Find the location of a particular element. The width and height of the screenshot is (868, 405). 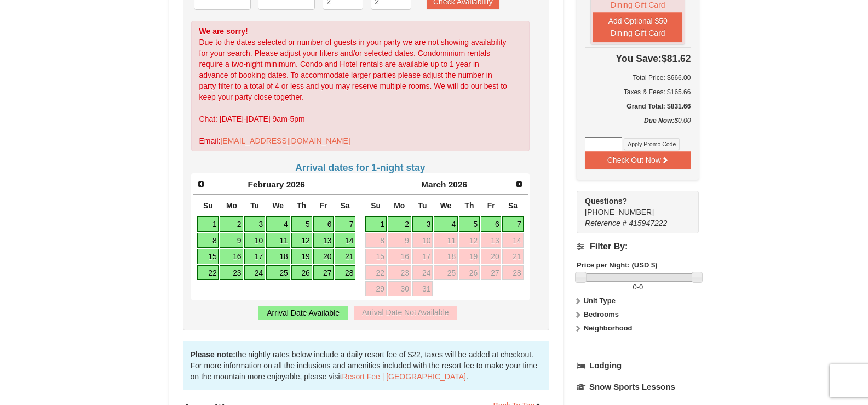

span: You Save: is located at coordinates (638, 59).